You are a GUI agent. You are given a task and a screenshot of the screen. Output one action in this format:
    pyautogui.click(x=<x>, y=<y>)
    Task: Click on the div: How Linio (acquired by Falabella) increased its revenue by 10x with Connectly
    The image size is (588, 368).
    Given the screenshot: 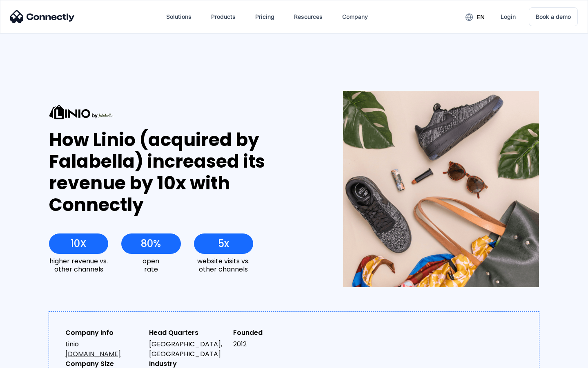 What is the action you would take?
    pyautogui.click(x=181, y=172)
    